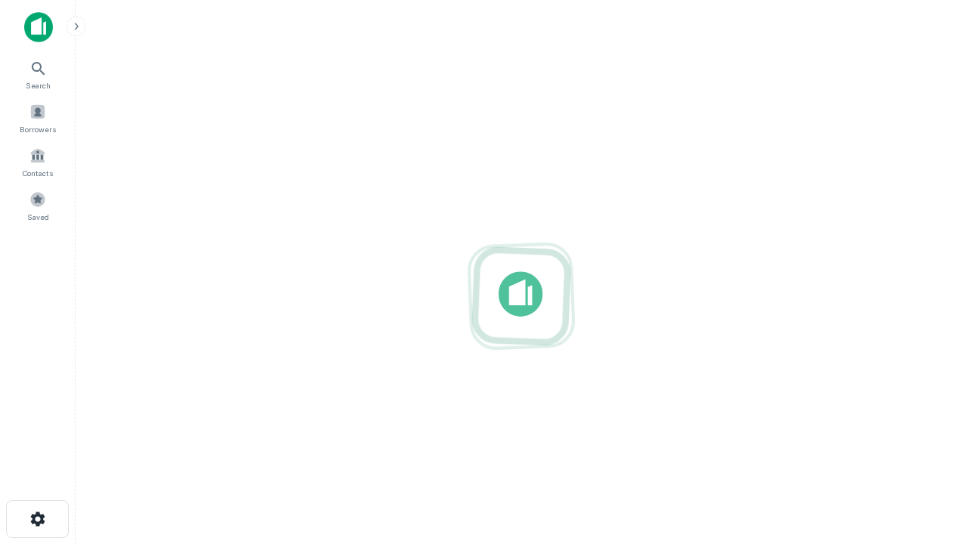 This screenshot has height=544, width=967. What do you see at coordinates (38, 162) in the screenshot?
I see `a: Contacts` at bounding box center [38, 162].